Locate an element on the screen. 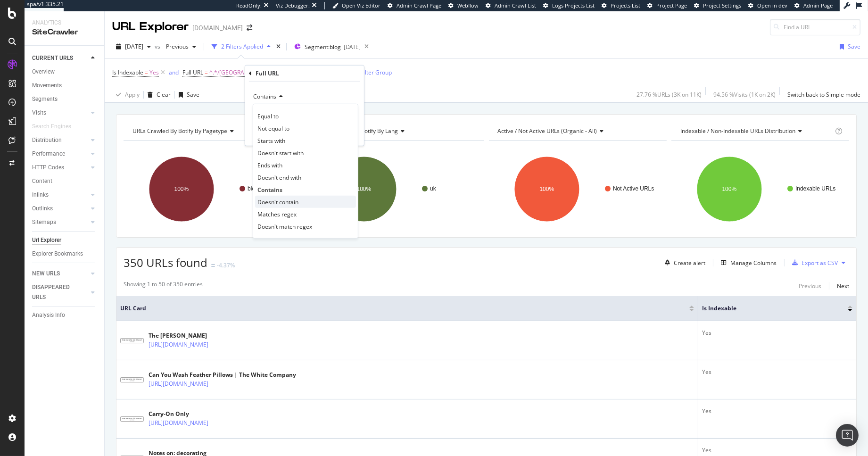 This screenshot has height=456, width=868. a: Projects List is located at coordinates (621, 5).